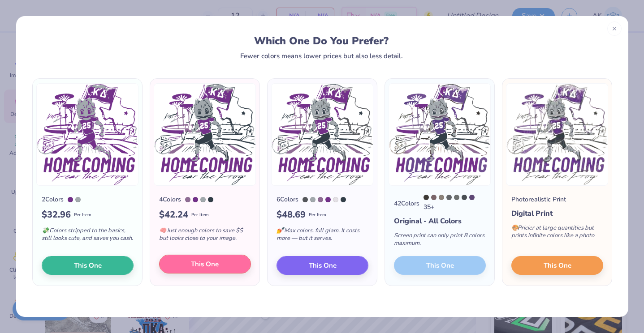  Describe the element at coordinates (205, 134) in the screenshot. I see `img: 4 color option` at that location.